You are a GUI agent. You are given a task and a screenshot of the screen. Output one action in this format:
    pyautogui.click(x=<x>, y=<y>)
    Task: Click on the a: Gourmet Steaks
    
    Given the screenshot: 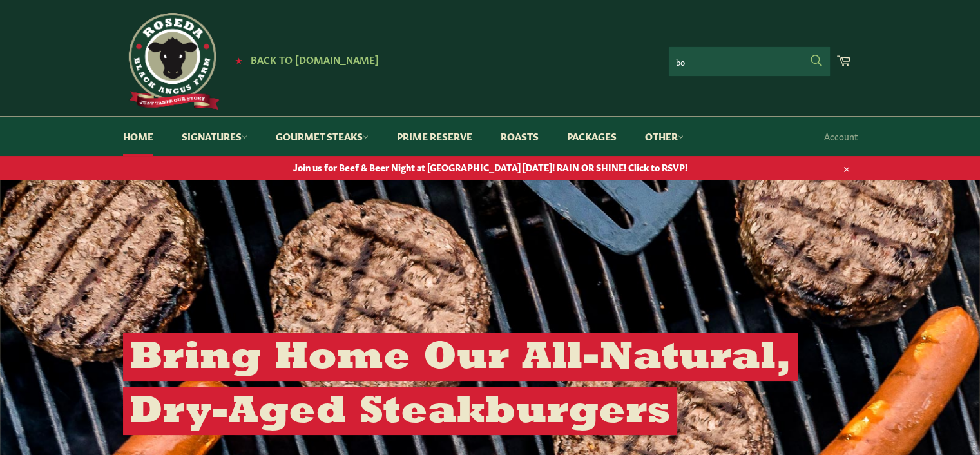 What is the action you would take?
    pyautogui.click(x=322, y=136)
    